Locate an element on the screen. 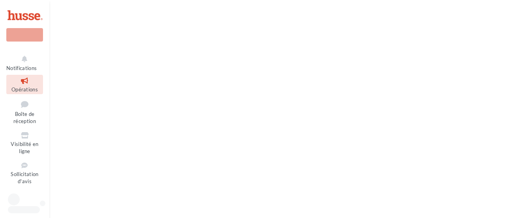 The image size is (505, 218). div: Nouvelle campagne is located at coordinates (24, 35).